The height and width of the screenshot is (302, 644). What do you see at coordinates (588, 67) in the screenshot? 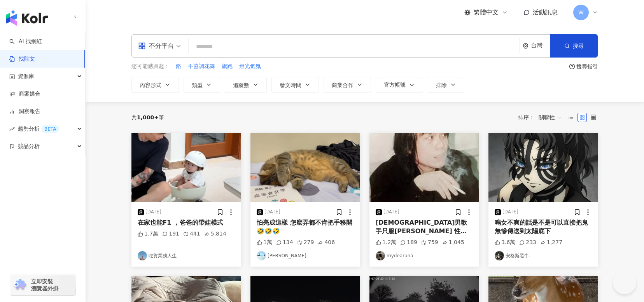
I see `div: 搜尋指引` at bounding box center [588, 67].